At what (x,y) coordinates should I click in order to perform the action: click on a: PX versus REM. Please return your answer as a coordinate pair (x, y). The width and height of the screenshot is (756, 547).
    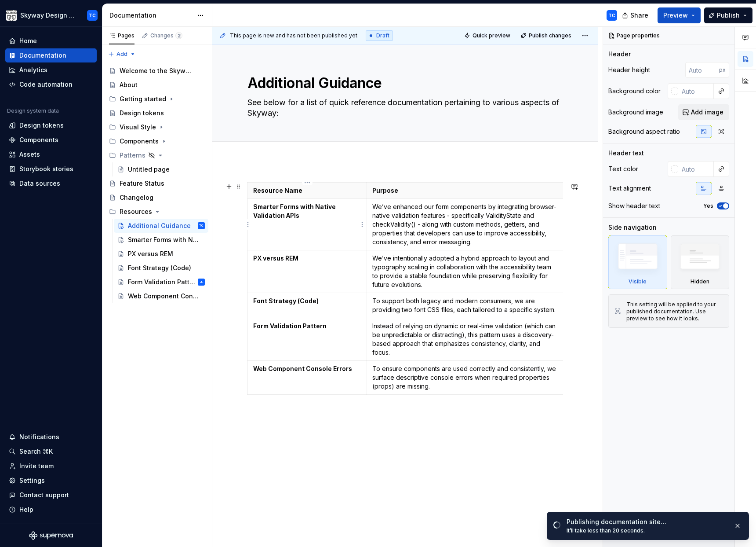
    Looking at the image, I should click on (161, 254).